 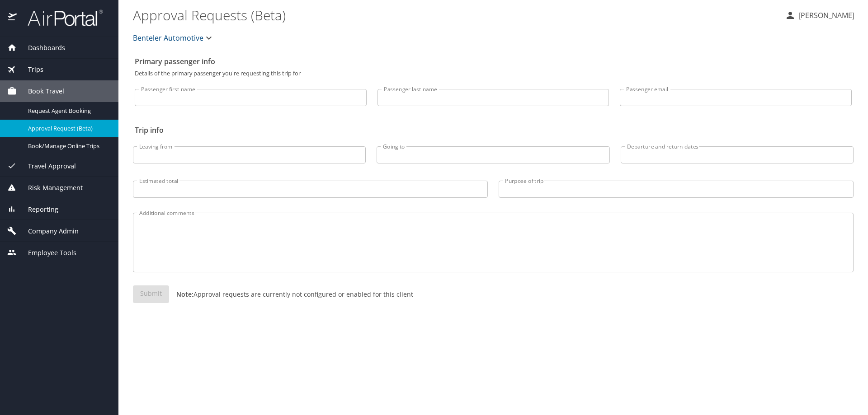 What do you see at coordinates (174, 38) in the screenshot?
I see `button: Benteler Automotive` at bounding box center [174, 38].